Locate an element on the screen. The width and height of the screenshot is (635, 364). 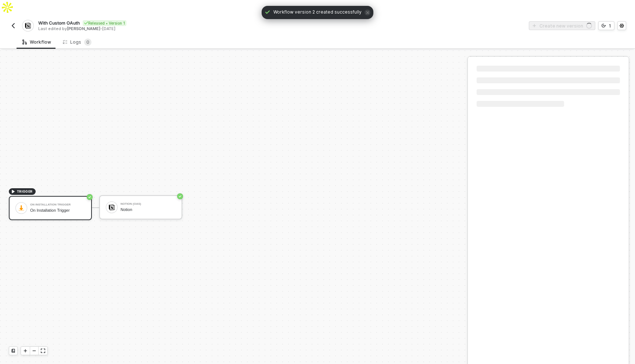
div: 1 is located at coordinates (610, 26).